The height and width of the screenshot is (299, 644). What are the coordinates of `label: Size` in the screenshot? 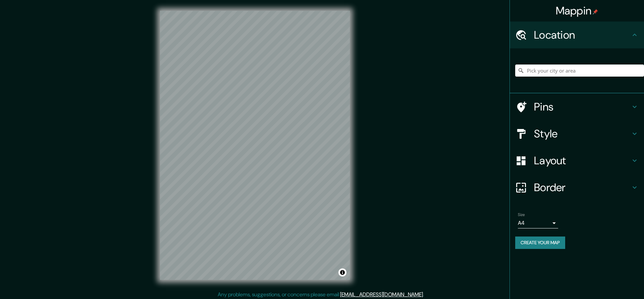 It's located at (521, 215).